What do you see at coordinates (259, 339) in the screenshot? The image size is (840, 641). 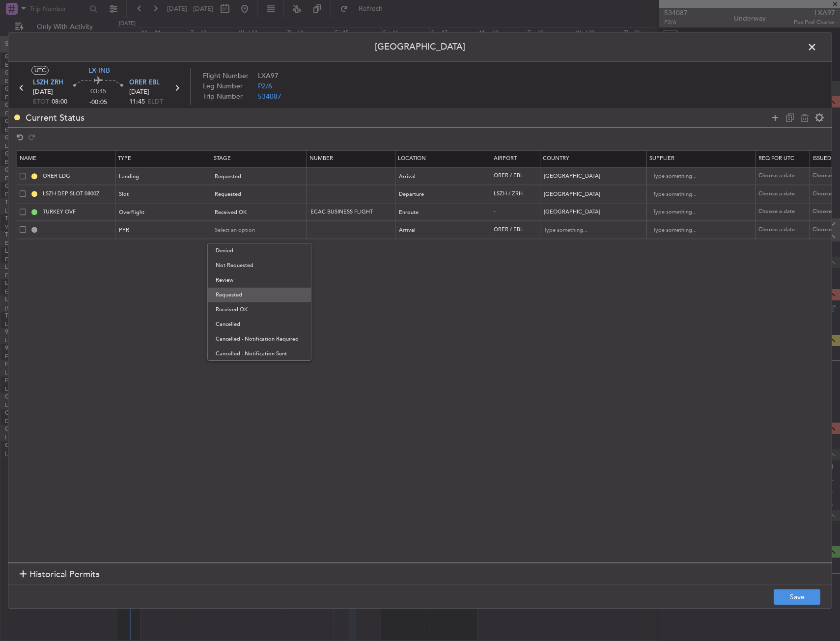 I see `span: Cancelled - Notification Required` at bounding box center [259, 339].